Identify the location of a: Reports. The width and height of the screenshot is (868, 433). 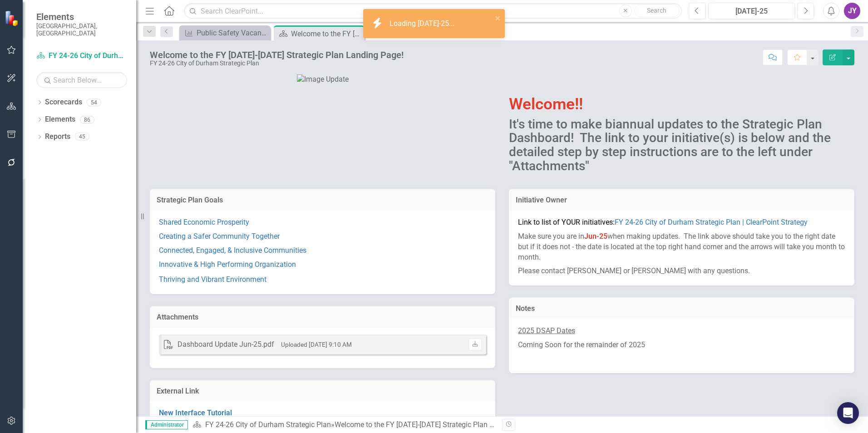
(58, 137).